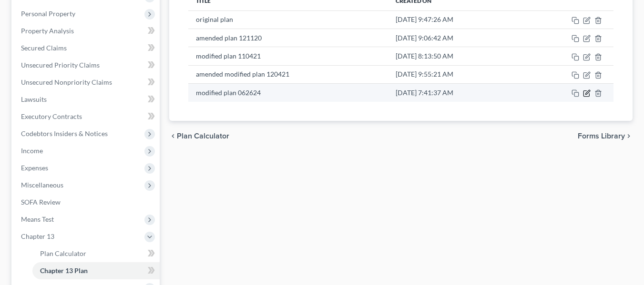  What do you see at coordinates (86, 31) in the screenshot?
I see `a: Property Analysis` at bounding box center [86, 31].